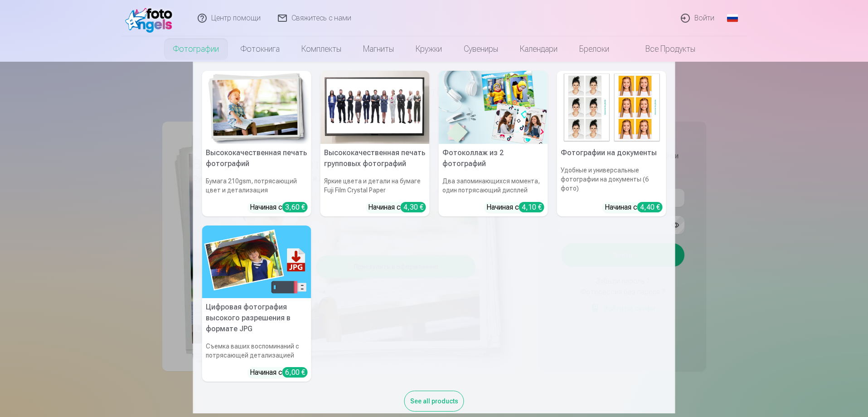 This screenshot has width=868, height=417. What do you see at coordinates (256, 143) in the screenshot?
I see `a: Высококачественная печать фотографийВысококачественная печать фотографийБумага 210gsm, потрясающи...` at bounding box center [256, 143].